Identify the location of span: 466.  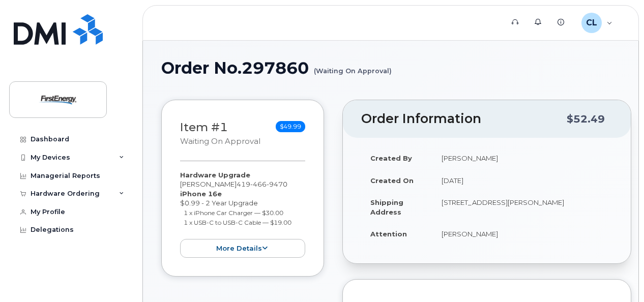
(258, 184).